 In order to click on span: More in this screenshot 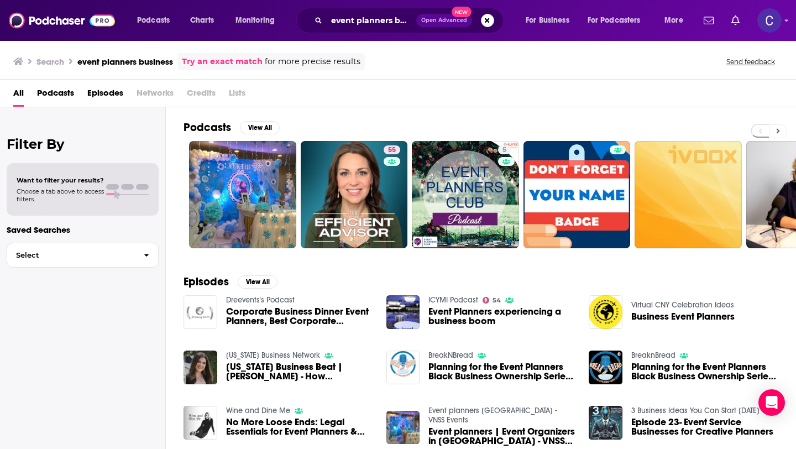, I will do `click(674, 20)`.